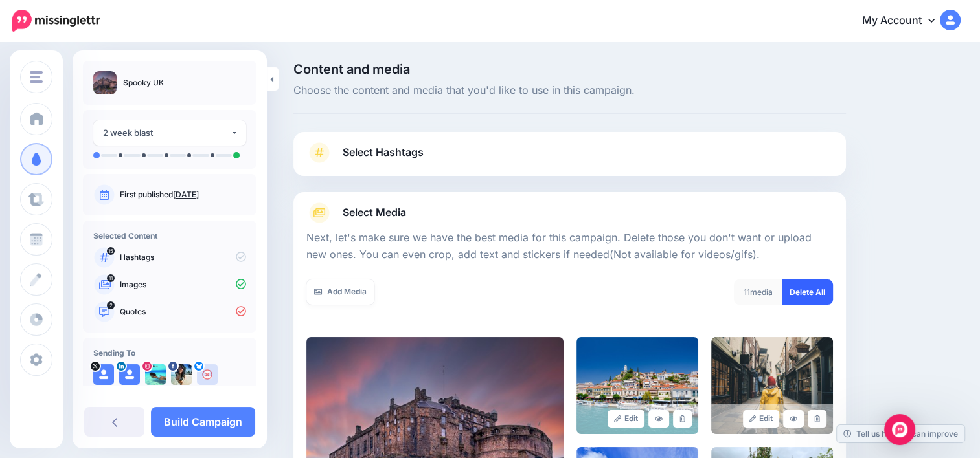 This screenshot has height=458, width=980. What do you see at coordinates (905, 20) in the screenshot?
I see `a: My Account` at bounding box center [905, 20].